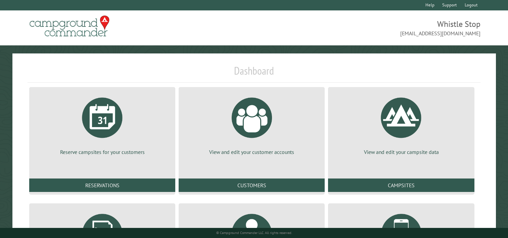 The height and width of the screenshot is (238, 508). Describe the element at coordinates (252, 152) in the screenshot. I see `p: View and edit your customer accounts` at that location.